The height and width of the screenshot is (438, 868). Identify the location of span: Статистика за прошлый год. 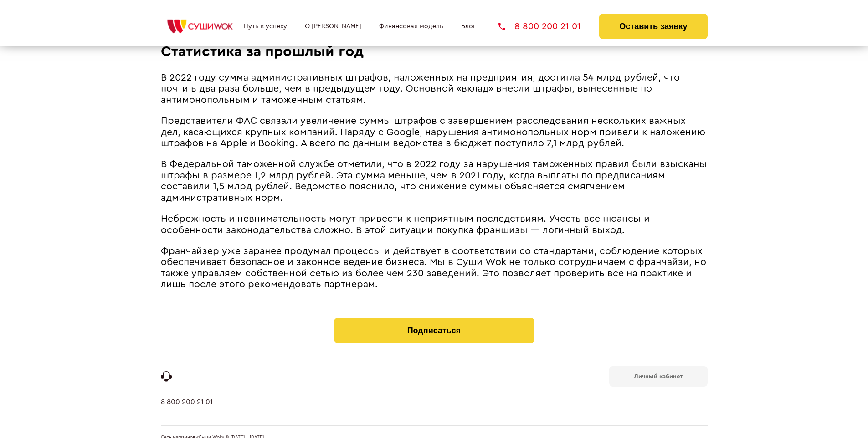
(262, 51).